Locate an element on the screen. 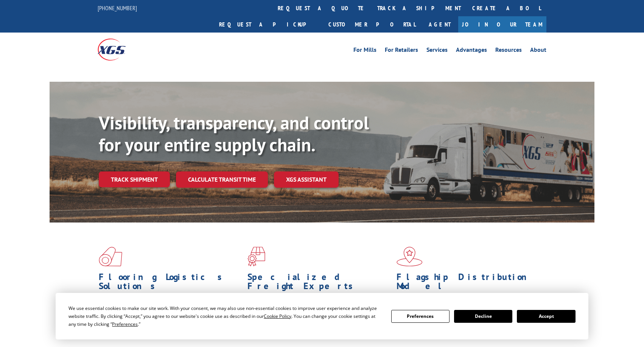 Image resolution: width=644 pixels, height=347 pixels. b: Visibility, transparency, and control for your entire supply chain. is located at coordinates (234, 134).